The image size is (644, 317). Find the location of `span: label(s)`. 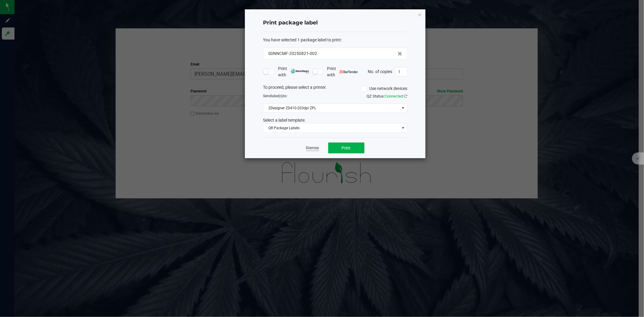

span: label(s) is located at coordinates (277, 96).